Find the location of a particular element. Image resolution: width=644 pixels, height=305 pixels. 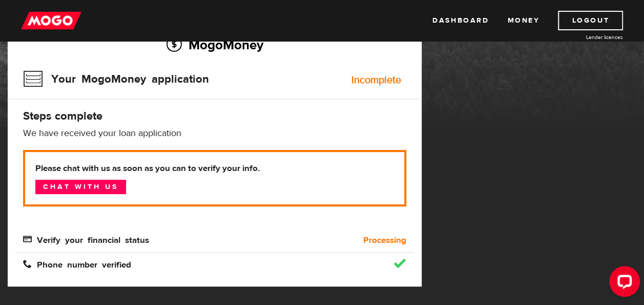

b: Processing is located at coordinates (385, 240).